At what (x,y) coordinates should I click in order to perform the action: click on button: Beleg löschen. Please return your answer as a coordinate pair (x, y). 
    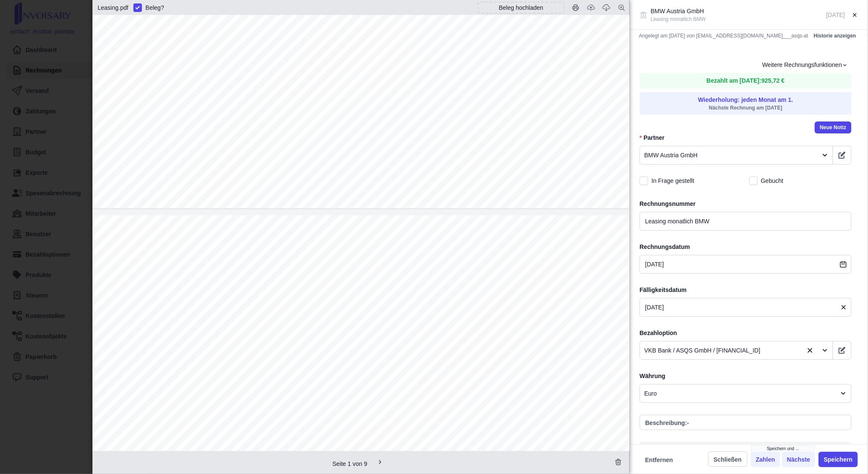
    Looking at the image, I should click on (618, 462).